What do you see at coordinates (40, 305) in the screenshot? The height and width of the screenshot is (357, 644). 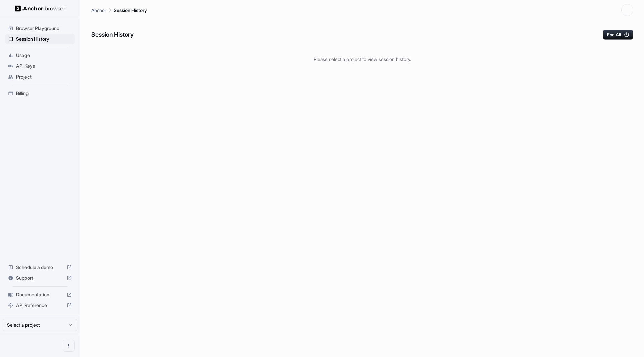 I see `div: API Reference` at bounding box center [40, 305].